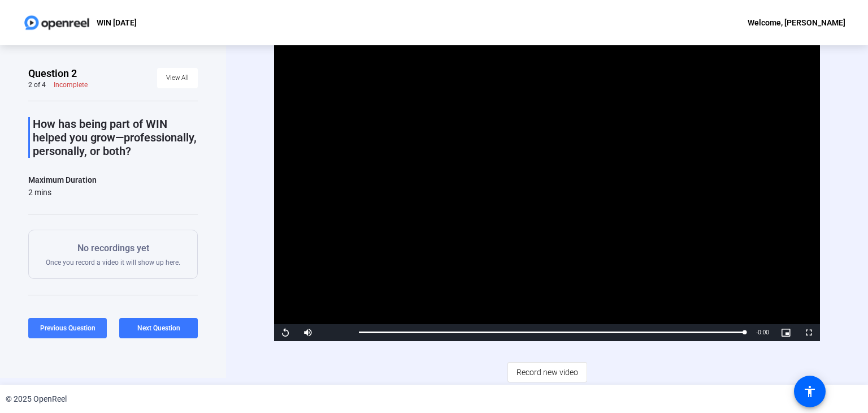 Image resolution: width=868 pixels, height=413 pixels. What do you see at coordinates (547, 372) in the screenshot?
I see `button: Record new video` at bounding box center [547, 372].